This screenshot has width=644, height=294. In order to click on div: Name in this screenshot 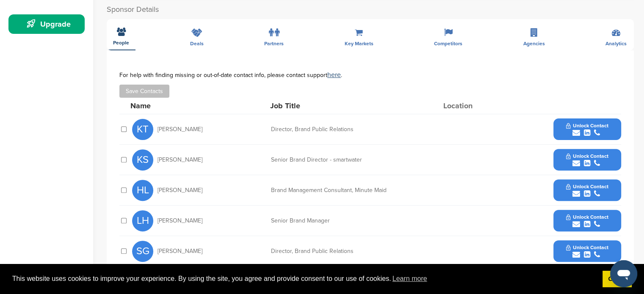, I will do `click(177, 106)`.